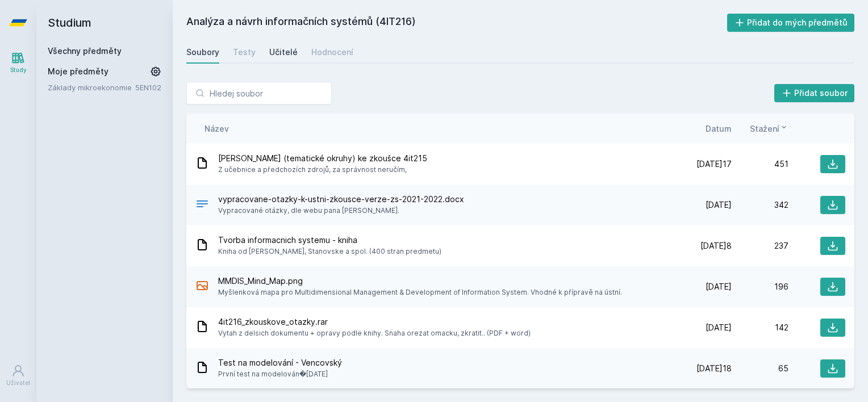 The width and height of the screenshot is (868, 402). What do you see at coordinates (332, 52) in the screenshot?
I see `a: Hodnocení` at bounding box center [332, 52].